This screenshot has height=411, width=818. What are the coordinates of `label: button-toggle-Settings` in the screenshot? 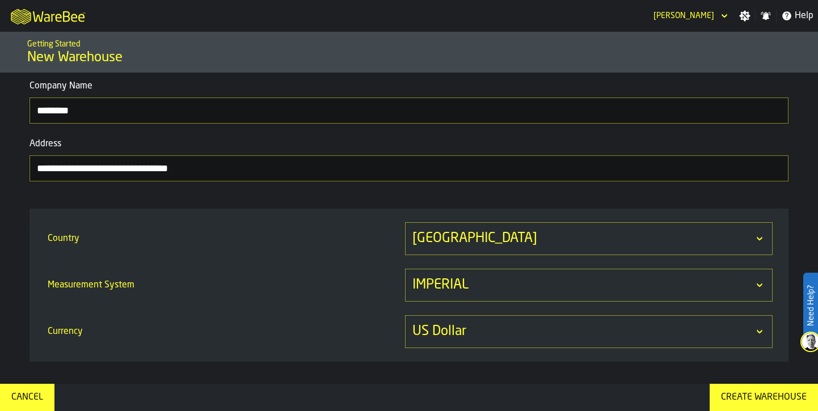 It's located at (745, 16).